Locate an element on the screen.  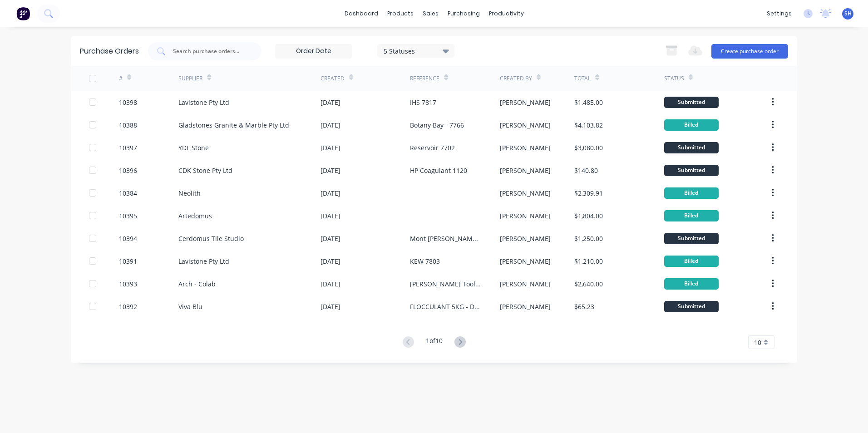
input: Order Date is located at coordinates (314, 51).